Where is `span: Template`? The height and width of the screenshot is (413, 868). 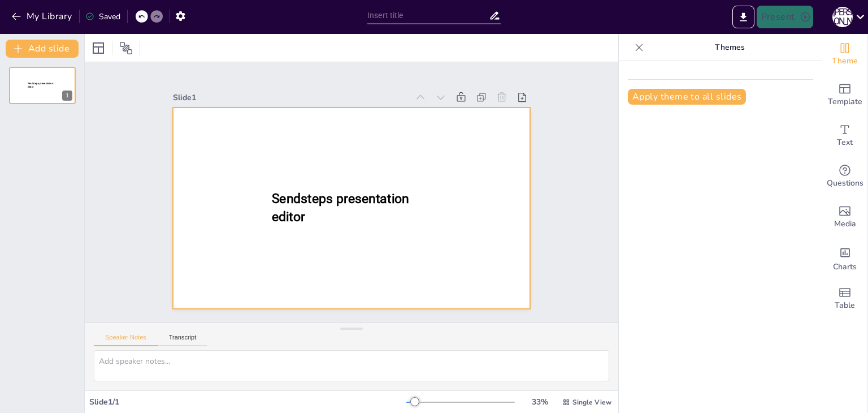 span: Template is located at coordinates (844, 102).